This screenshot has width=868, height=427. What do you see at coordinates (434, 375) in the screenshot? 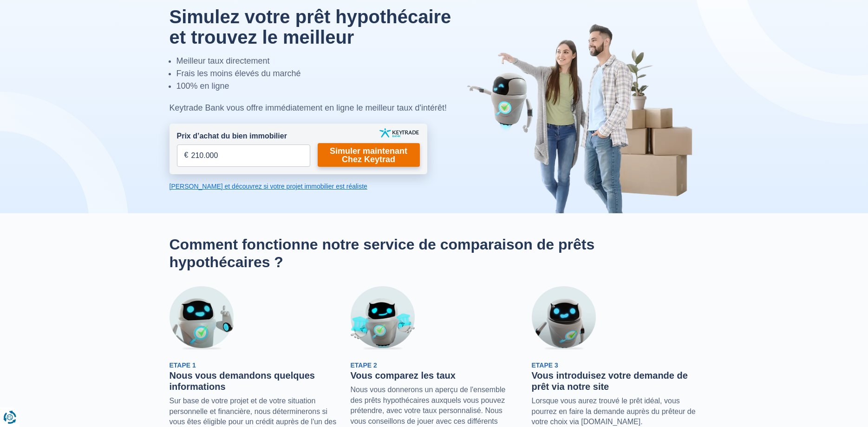
I see `h3: Vous comparez les taux` at bounding box center [434, 375].